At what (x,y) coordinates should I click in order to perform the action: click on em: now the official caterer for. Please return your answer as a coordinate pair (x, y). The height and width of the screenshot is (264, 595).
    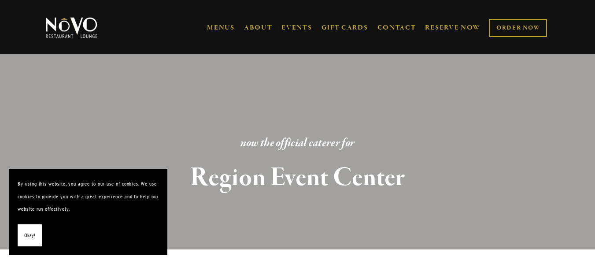
    Looking at the image, I should click on (297, 143).